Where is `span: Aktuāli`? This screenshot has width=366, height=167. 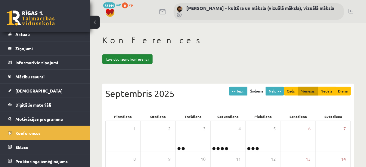 span: Aktuāli is located at coordinates (23, 34).